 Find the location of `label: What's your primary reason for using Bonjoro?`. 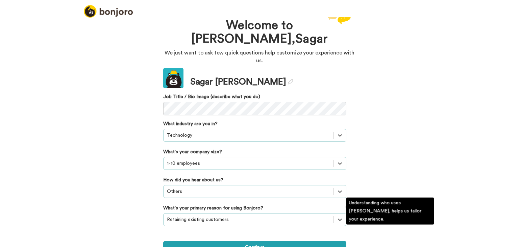

label: What's your primary reason for using Bonjoro? is located at coordinates (213, 208).